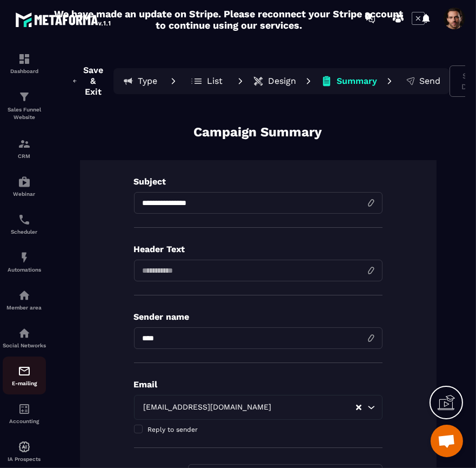  I want to click on img: social-network, so click(24, 333).